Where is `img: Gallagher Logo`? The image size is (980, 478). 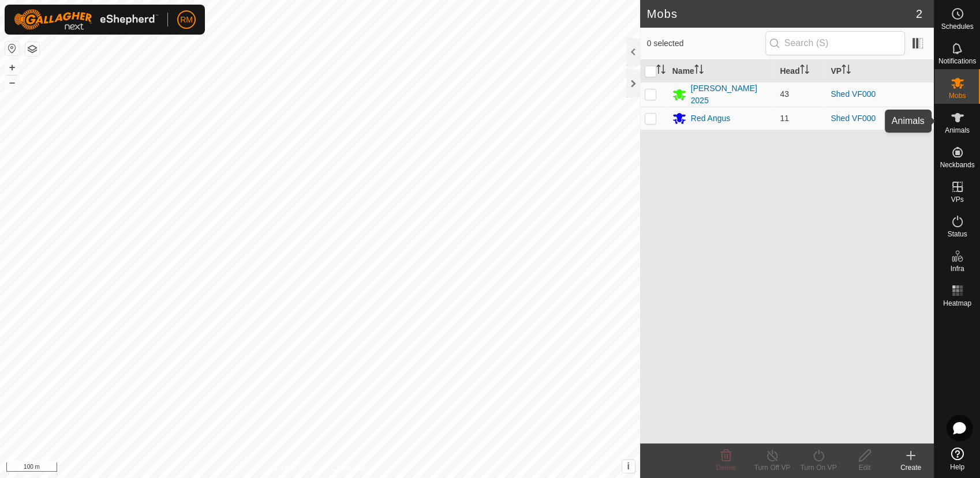 img: Gallagher Logo is located at coordinates (86, 20).